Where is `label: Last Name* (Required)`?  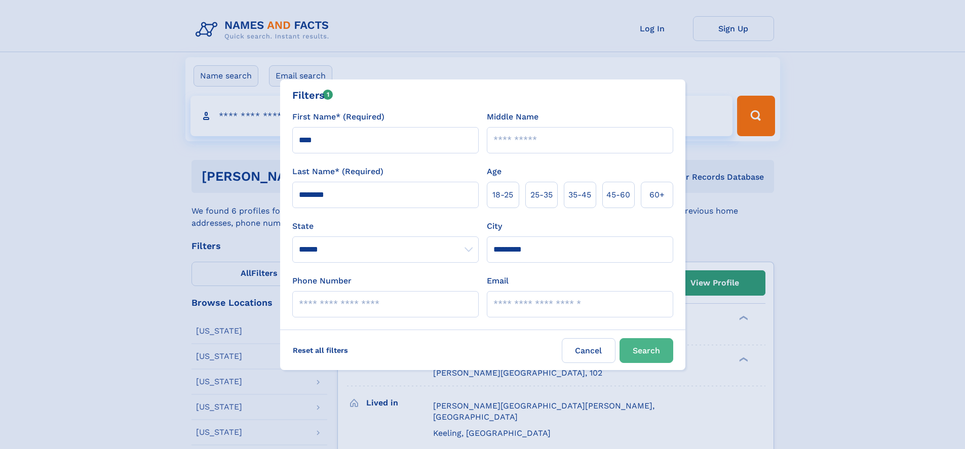
label: Last Name* (Required) is located at coordinates (338, 172).